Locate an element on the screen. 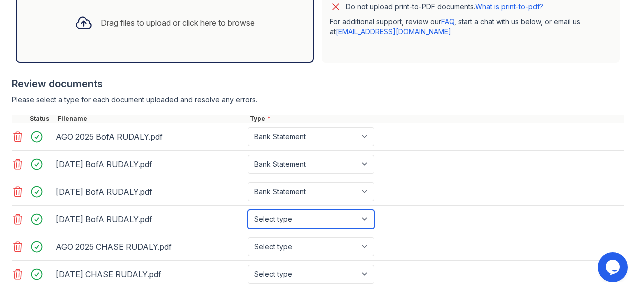 This screenshot has height=292, width=640. div: Filename is located at coordinates (152, 119).